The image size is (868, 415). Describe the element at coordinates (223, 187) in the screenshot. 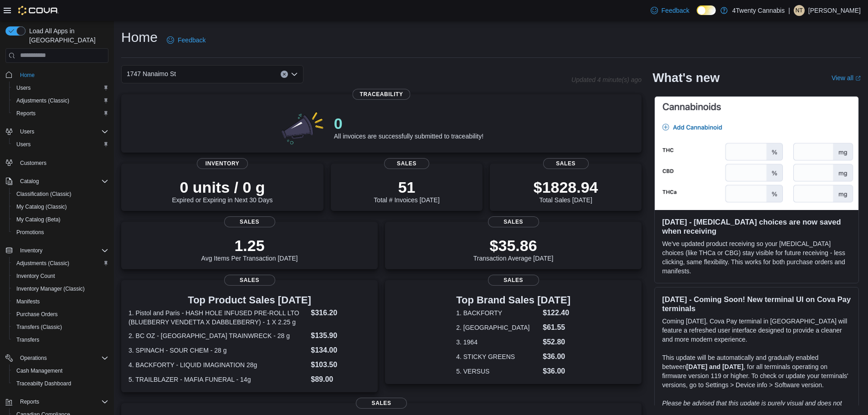

I see `p: 0 units / 0 g` at that location.